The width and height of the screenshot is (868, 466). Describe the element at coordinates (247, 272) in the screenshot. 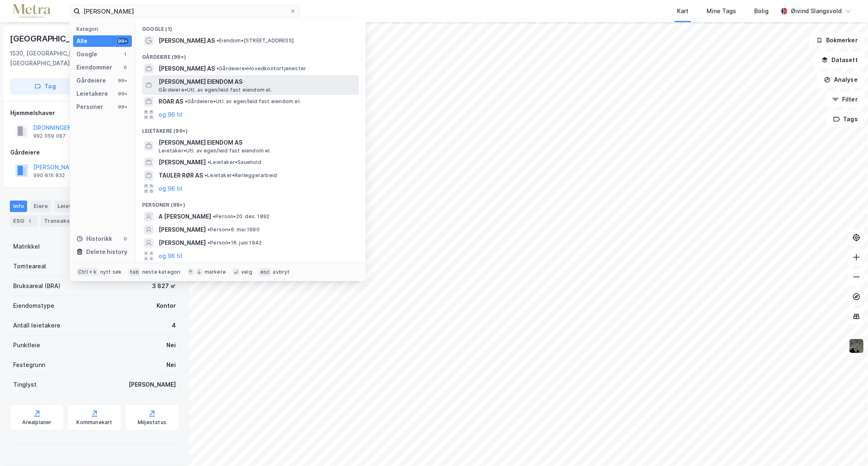

I see `div: velg` at that location.